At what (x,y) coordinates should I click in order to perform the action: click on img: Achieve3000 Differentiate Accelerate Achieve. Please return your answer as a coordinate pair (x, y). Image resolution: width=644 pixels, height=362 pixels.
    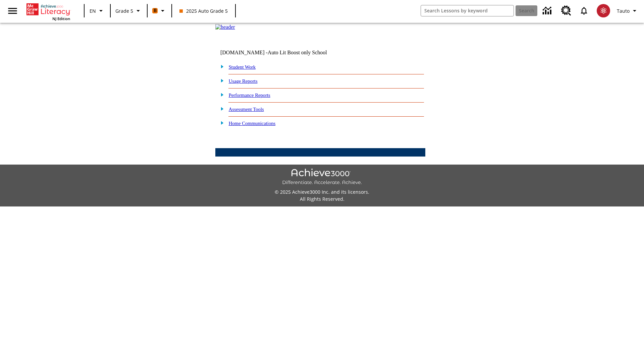
    Looking at the image, I should click on (322, 177).